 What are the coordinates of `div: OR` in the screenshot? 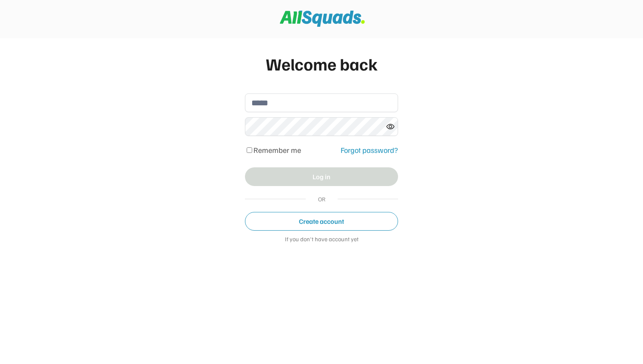 It's located at (322, 199).